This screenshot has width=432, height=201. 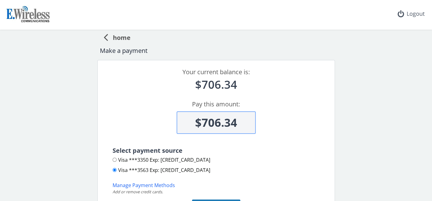 I want to click on div: Pay this amount:, so click(x=216, y=104).